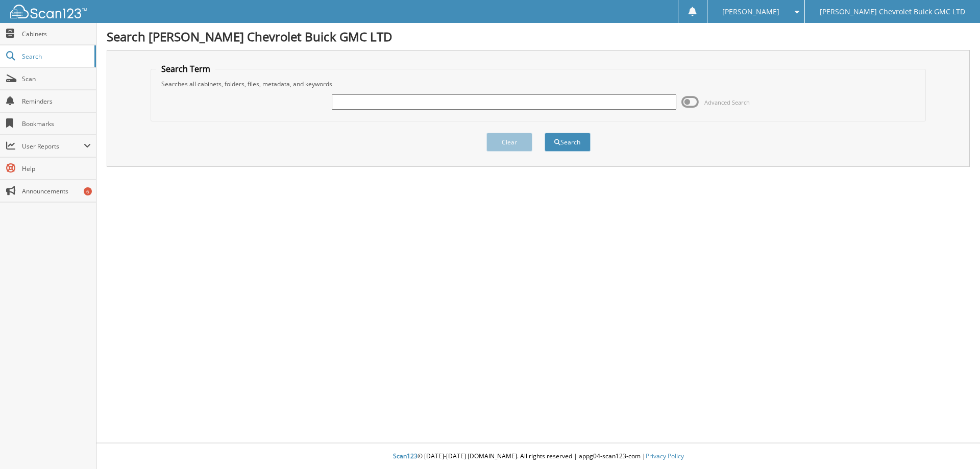  What do you see at coordinates (539, 83) in the screenshot?
I see `div: Searches all cabinets, folders, files, metadata, and keywords` at bounding box center [539, 83].